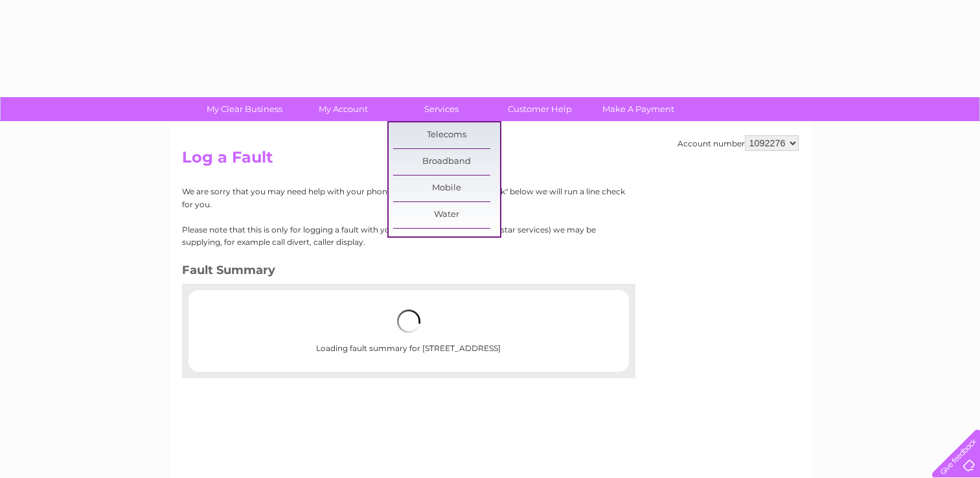 The width and height of the screenshot is (980, 478). What do you see at coordinates (446, 135) in the screenshot?
I see `a: Telecoms` at bounding box center [446, 135].